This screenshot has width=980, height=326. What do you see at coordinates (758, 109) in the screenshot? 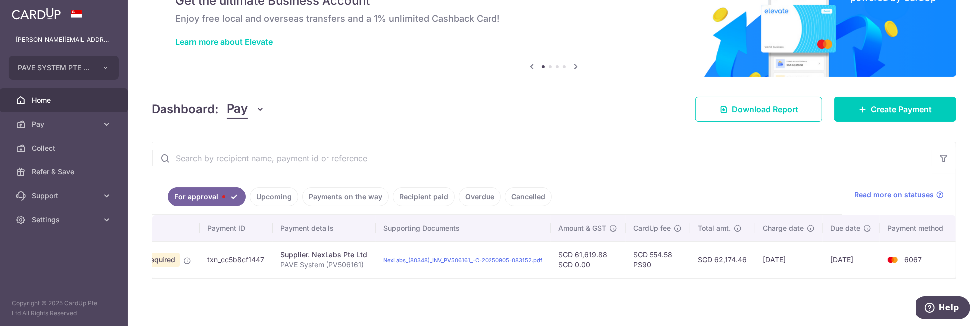
I see `a: Download Report` at bounding box center [758, 109].